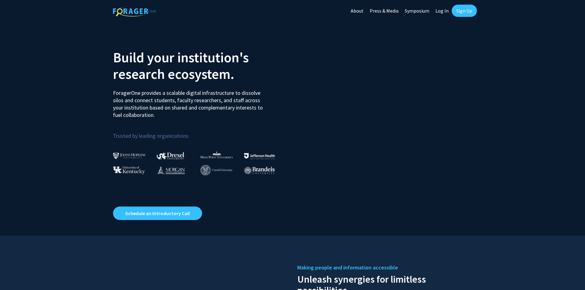 Image resolution: width=585 pixels, height=290 pixels. I want to click on img: High Point University, so click(217, 155).